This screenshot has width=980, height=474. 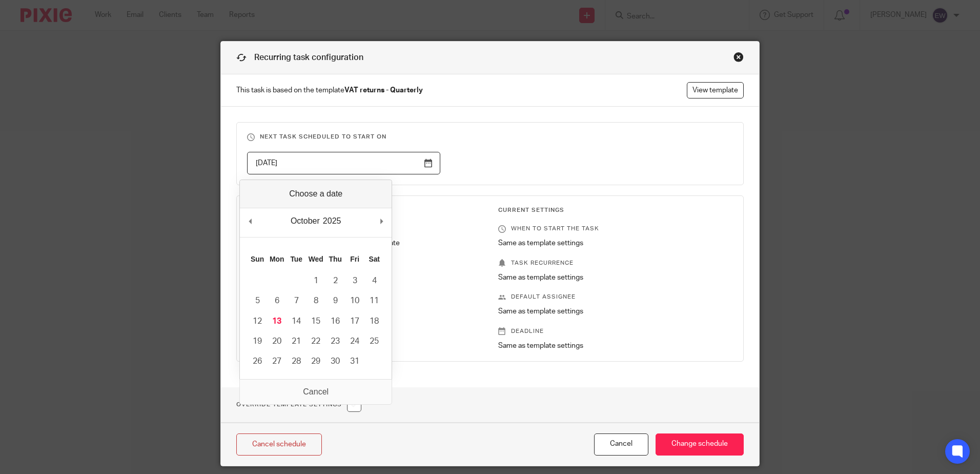 I want to click on button: 31, so click(x=354, y=361).